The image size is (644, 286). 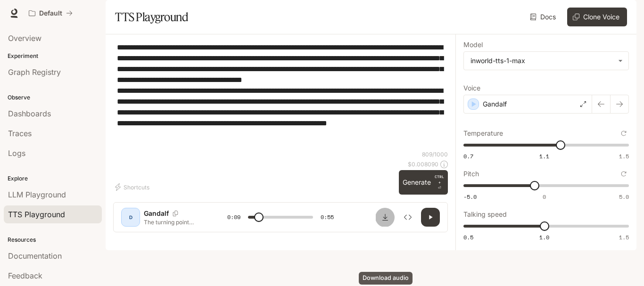 I want to click on span: 5.0, so click(x=624, y=196).